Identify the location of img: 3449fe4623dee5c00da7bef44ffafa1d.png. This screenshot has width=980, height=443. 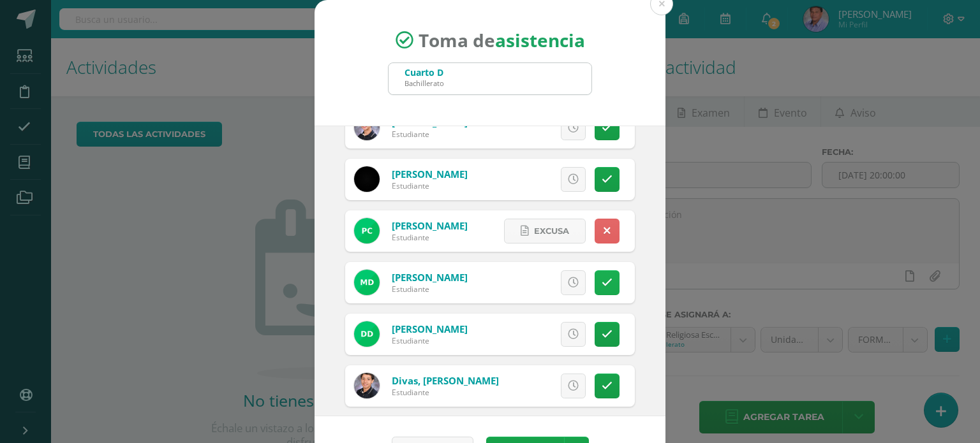
(367, 179).